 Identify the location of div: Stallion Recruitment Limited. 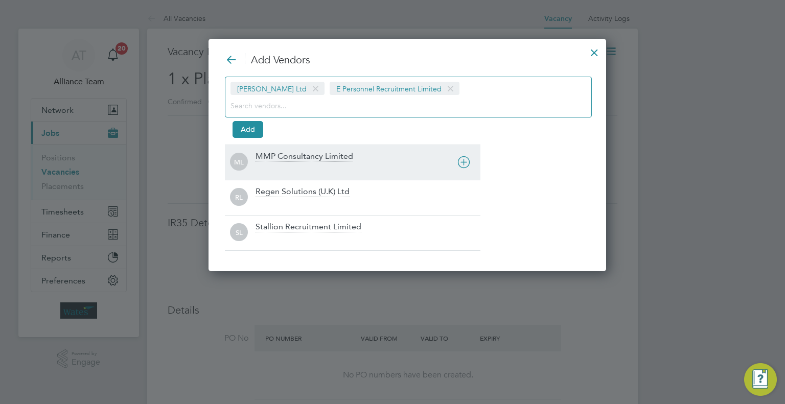
(308, 227).